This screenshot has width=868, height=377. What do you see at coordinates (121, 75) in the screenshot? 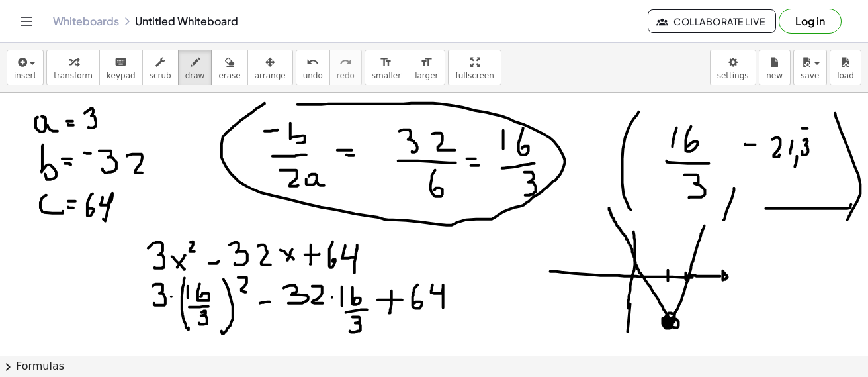
I see `span: keypad` at bounding box center [121, 75].